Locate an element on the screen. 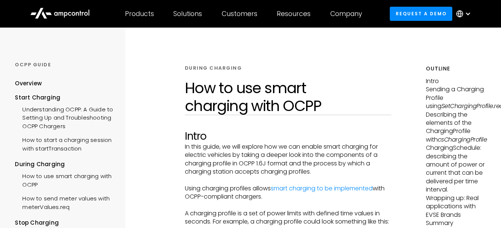 This screenshot has height=228, width=501. a: How to start a charging session with startTransaction is located at coordinates (65, 143).